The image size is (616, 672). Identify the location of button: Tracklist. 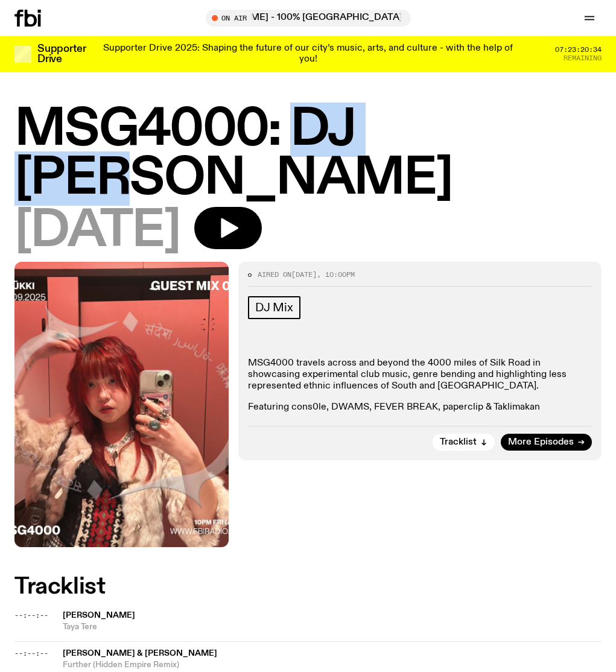
(463, 442).